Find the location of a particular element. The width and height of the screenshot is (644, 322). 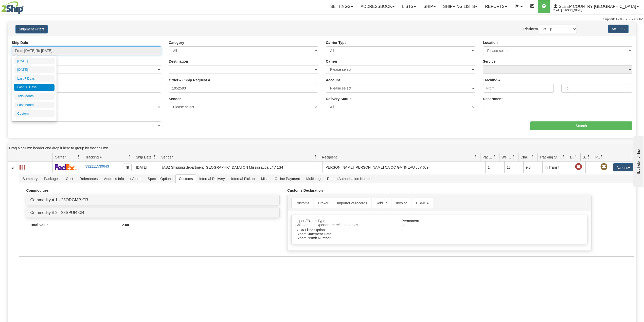

a: Shipping lists is located at coordinates (460, 7).